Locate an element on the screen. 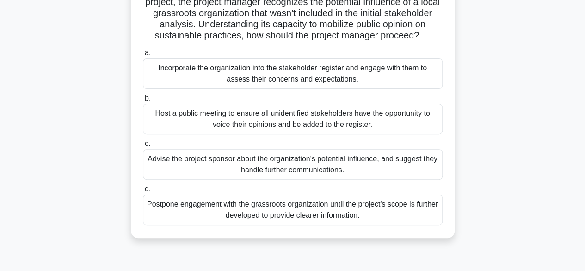 This screenshot has height=271, width=585. div: Advise the project sponsor about the organization's potential influence, and suggest they handle ... is located at coordinates (293, 164).